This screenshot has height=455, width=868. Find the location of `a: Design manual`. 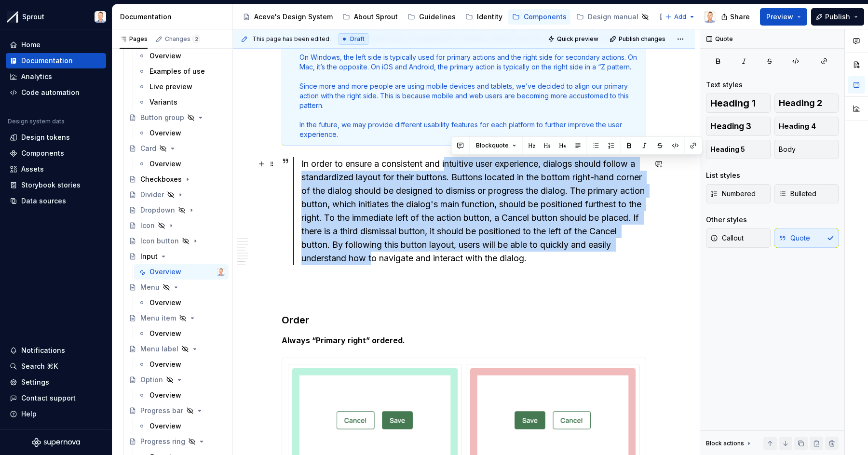

a: Design manual is located at coordinates (613, 17).